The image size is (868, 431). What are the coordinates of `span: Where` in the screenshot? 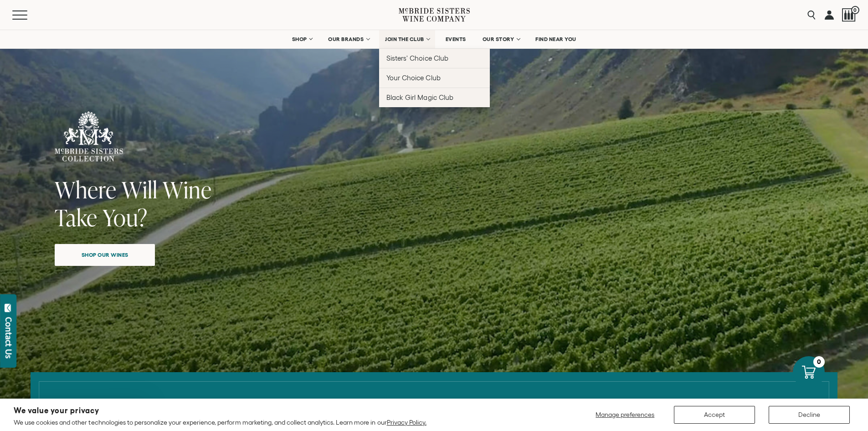 It's located at (85, 189).